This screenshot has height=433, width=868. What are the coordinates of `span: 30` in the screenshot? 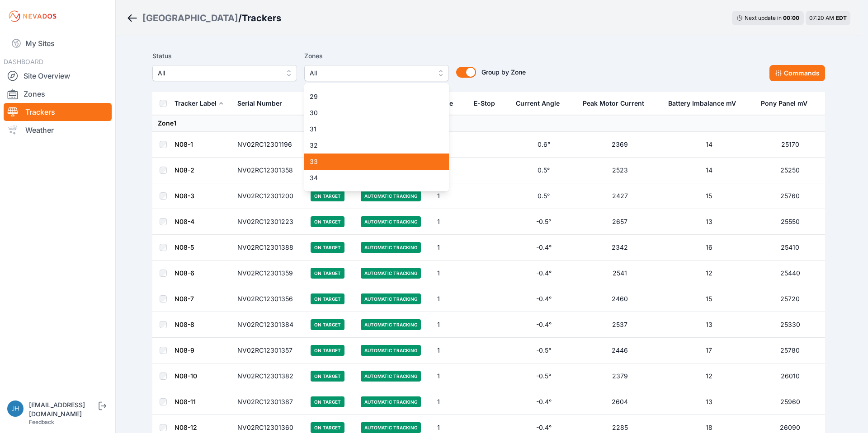 It's located at (371, 113).